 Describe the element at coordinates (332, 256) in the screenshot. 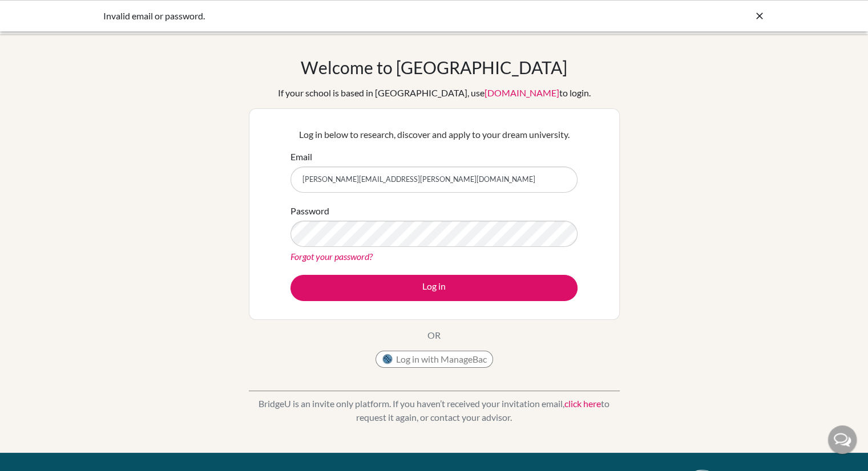

I see `a: Forgot your password?` at that location.